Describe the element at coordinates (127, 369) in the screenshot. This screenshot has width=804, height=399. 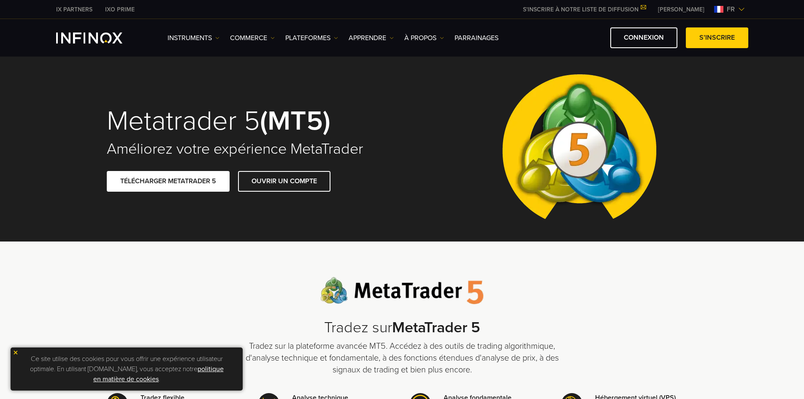
I see `p: Ce site utilise des cookies pour vous offrir une expérience utilisateur optimale. En utilisant [D...` at that location.